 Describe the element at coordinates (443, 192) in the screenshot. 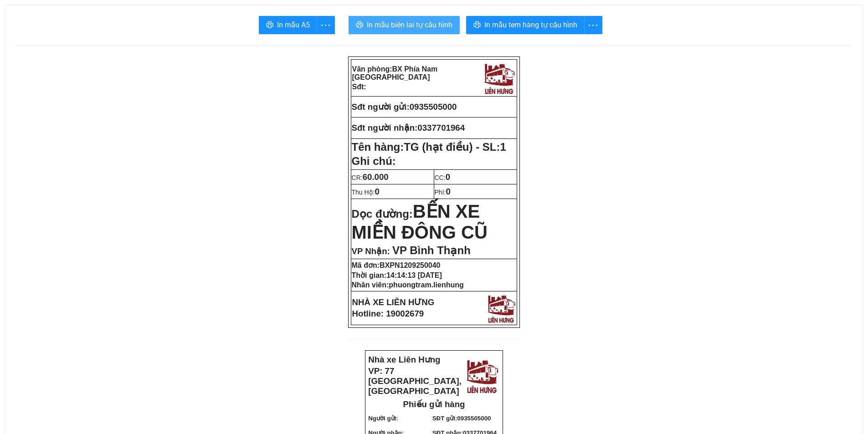

I see `span: Phí:` at that location.